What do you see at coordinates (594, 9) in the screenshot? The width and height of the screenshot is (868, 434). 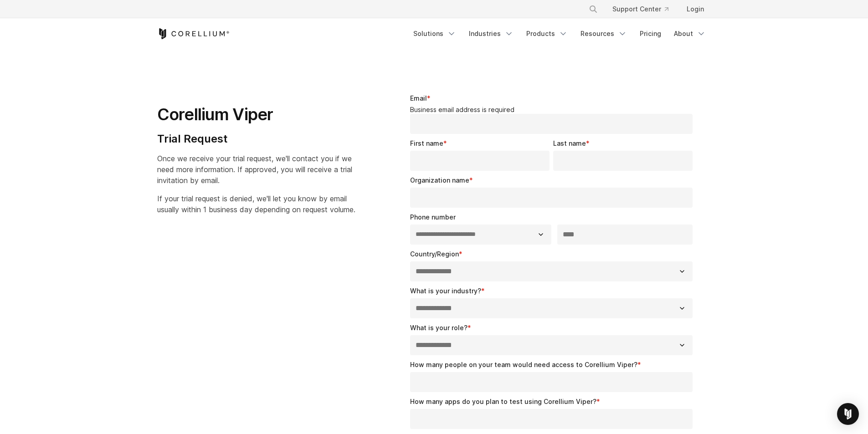 I see `button: Search` at bounding box center [594, 9].